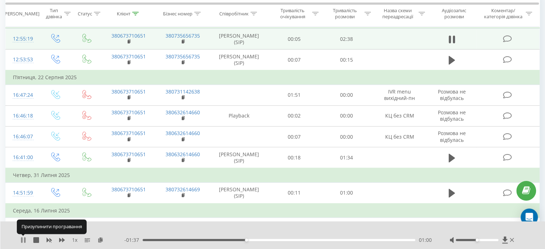 The width and height of the screenshot is (545, 249). What do you see at coordinates (273, 77) in the screenshot?
I see `td: П’ятниця, 22 Серпня 2025` at bounding box center [273, 77].